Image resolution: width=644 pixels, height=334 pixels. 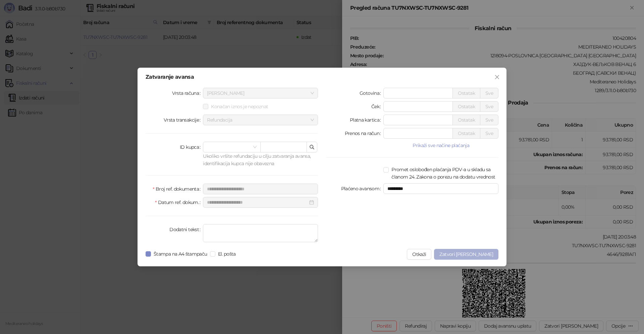 What do you see at coordinates (260, 93) in the screenshot?
I see `span: Avans` at bounding box center [260, 93].